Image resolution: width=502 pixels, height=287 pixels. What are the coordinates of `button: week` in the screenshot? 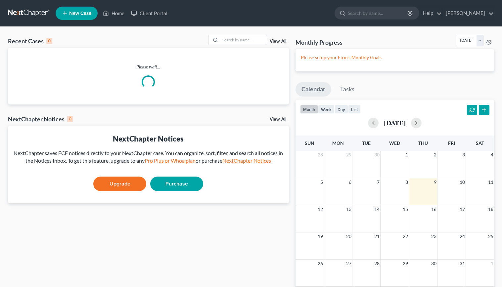 It's located at (326, 109).